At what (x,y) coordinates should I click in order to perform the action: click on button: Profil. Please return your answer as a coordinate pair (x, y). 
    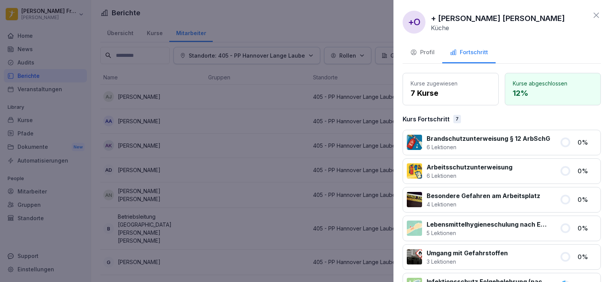
    Looking at the image, I should click on (423, 53).